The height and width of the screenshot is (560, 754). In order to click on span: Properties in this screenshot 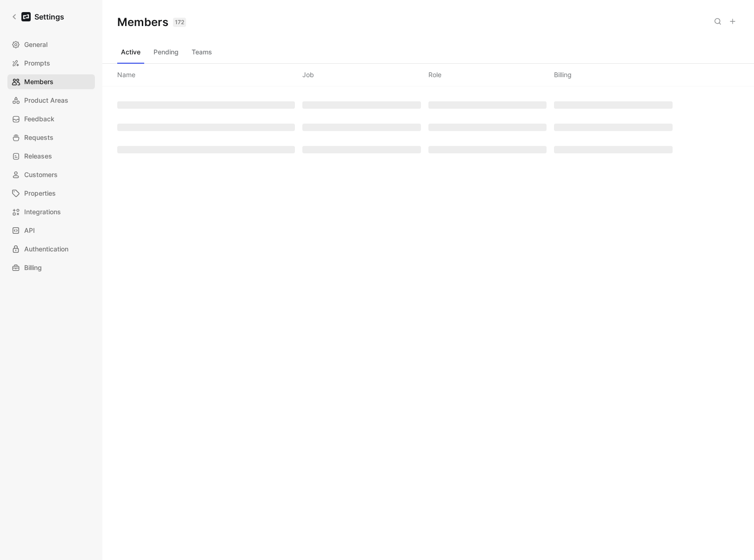, I will do `click(40, 193)`.